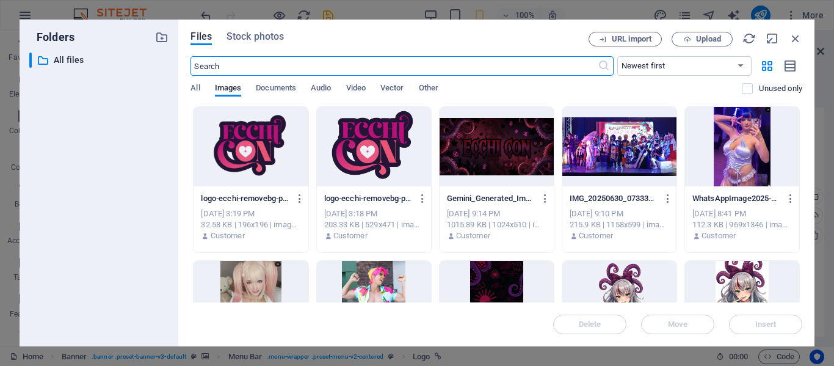 The width and height of the screenshot is (834, 366). What do you see at coordinates (162, 37) in the screenshot?
I see `i: Create new folder` at bounding box center [162, 37].